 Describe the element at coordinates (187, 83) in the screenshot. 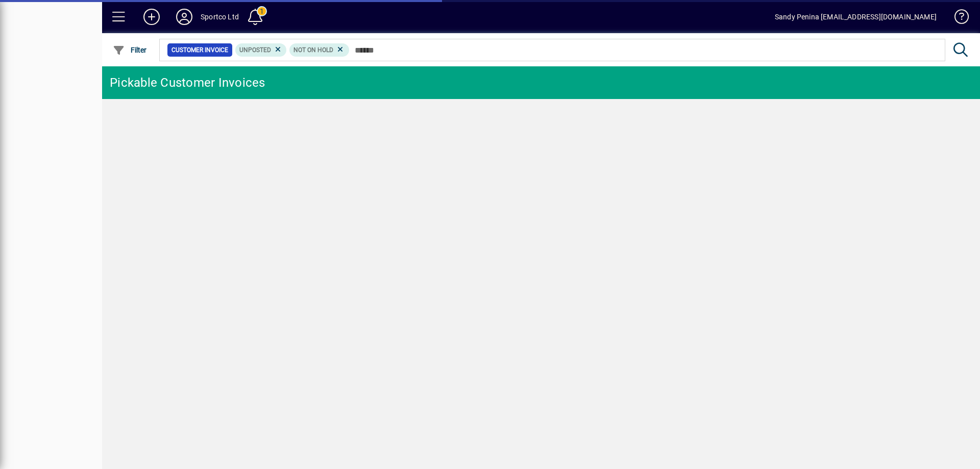

I see `div: Pickable Customer Invoices` at that location.